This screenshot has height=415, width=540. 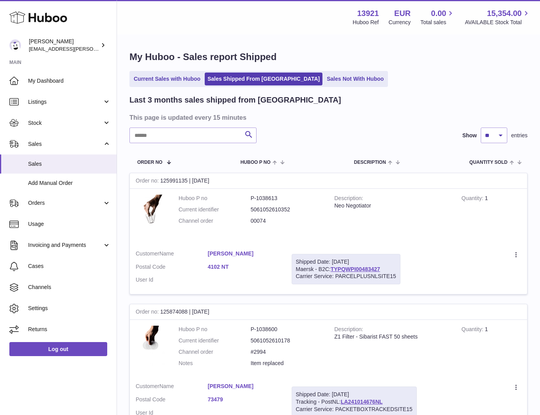 What do you see at coordinates (438, 22) in the screenshot?
I see `span: Total sales` at bounding box center [438, 22].